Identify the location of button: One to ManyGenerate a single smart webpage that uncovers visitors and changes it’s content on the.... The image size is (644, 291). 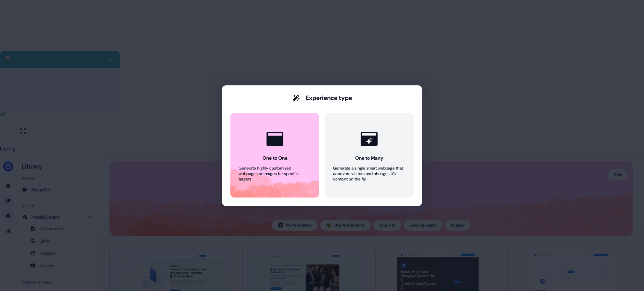
(369, 155).